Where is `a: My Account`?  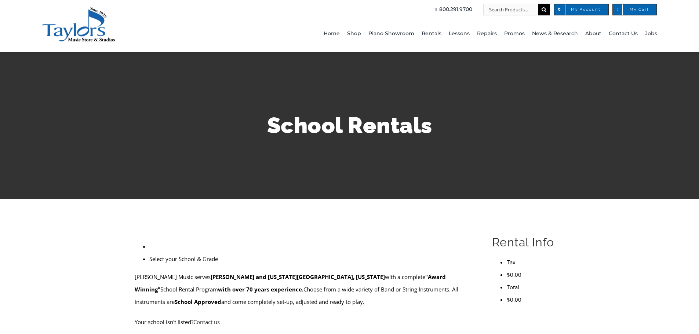
a: My Account is located at coordinates (581, 10).